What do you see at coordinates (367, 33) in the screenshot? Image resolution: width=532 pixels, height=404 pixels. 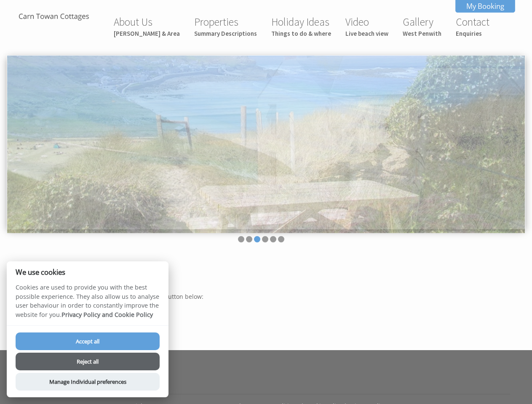 I see `small: Live beach view` at bounding box center [367, 33].